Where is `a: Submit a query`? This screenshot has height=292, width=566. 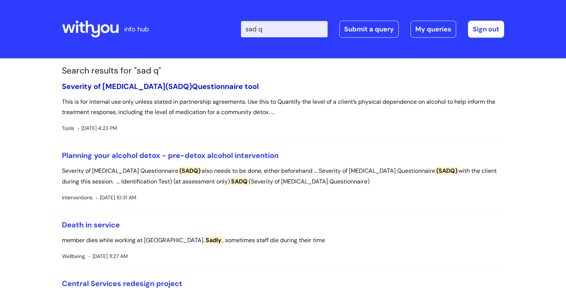 a: Submit a query is located at coordinates (369, 29).